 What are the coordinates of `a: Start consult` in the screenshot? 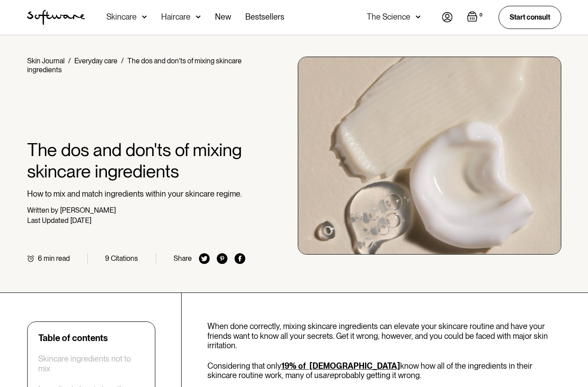 It's located at (530, 17).